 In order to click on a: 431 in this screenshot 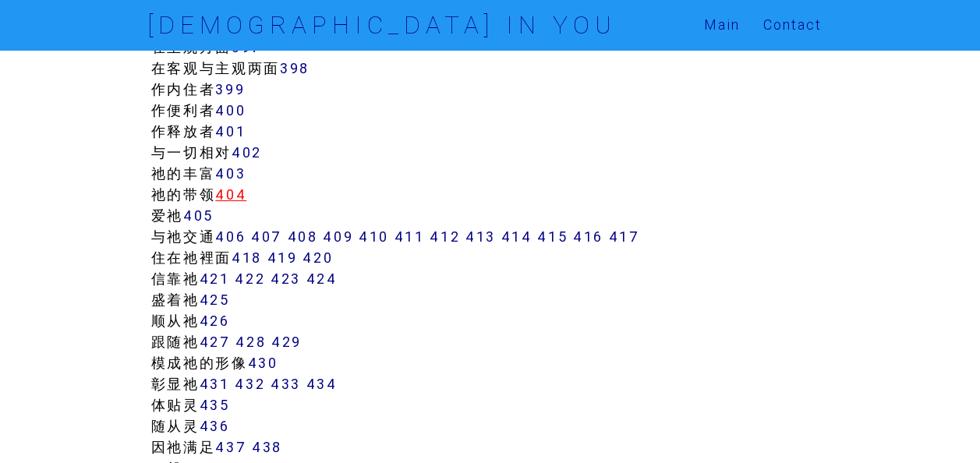, I will do `click(214, 384)`.